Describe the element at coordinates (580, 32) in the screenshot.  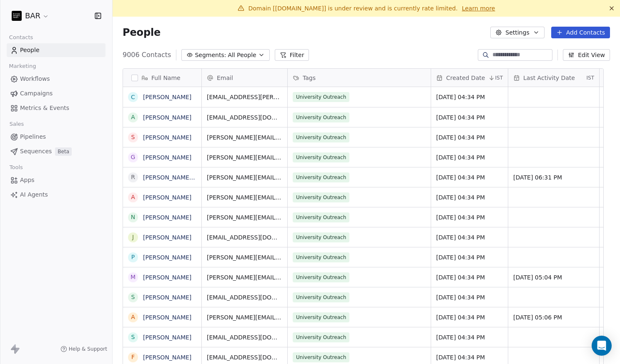
I see `button: Add Contacts` at that location.